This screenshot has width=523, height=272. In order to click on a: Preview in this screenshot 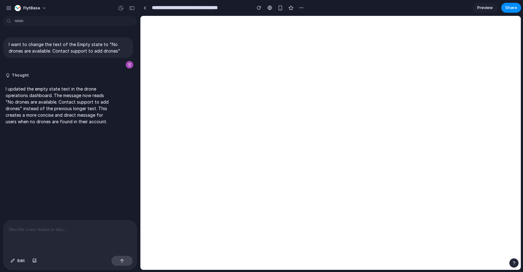, I will do `click(485, 8)`.